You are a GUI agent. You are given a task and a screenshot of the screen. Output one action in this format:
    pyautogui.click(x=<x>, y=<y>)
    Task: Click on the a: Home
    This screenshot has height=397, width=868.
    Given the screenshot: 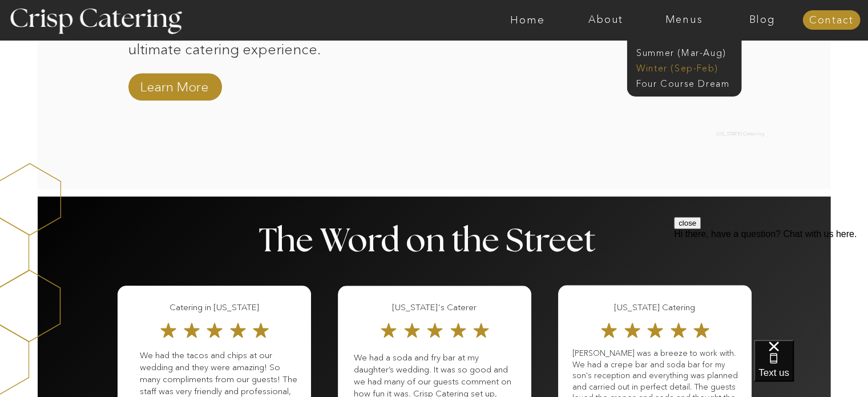 What is the action you would take?
    pyautogui.click(x=528, y=20)
    